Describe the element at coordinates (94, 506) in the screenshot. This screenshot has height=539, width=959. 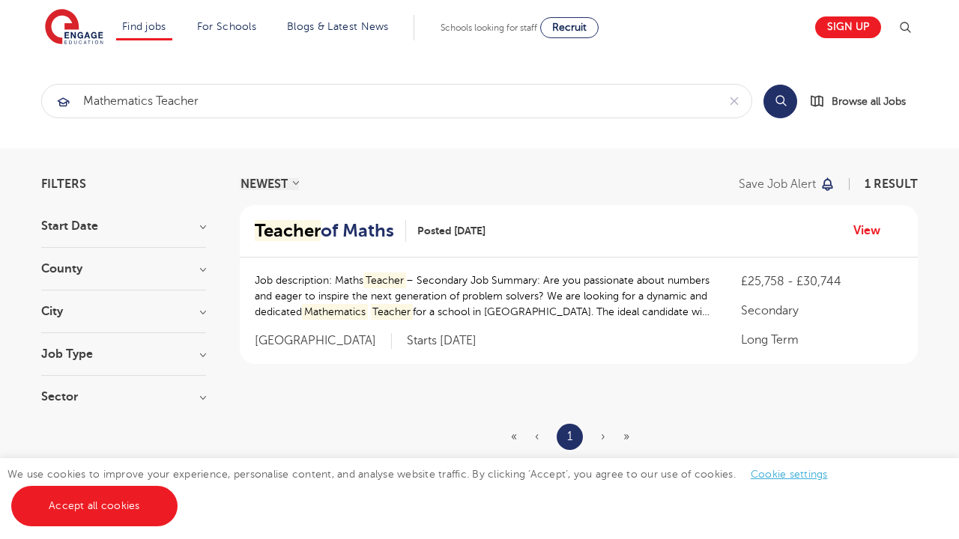
I see `a: Accept all cookies` at that location.